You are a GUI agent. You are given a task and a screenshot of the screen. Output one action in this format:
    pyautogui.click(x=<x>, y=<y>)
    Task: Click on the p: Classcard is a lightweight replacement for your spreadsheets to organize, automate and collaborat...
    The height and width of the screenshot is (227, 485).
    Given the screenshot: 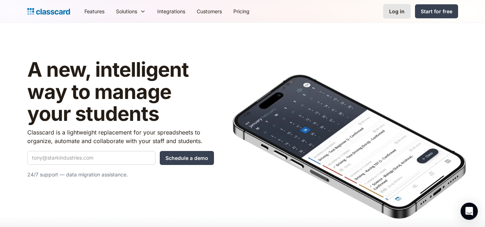 What is the action you would take?
    pyautogui.click(x=121, y=137)
    